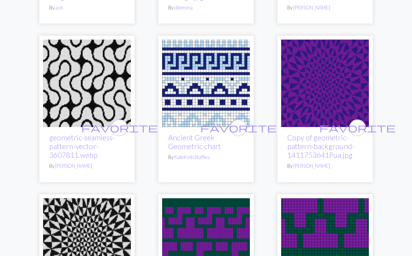  I want to click on a: dilemma, so click(183, 8).